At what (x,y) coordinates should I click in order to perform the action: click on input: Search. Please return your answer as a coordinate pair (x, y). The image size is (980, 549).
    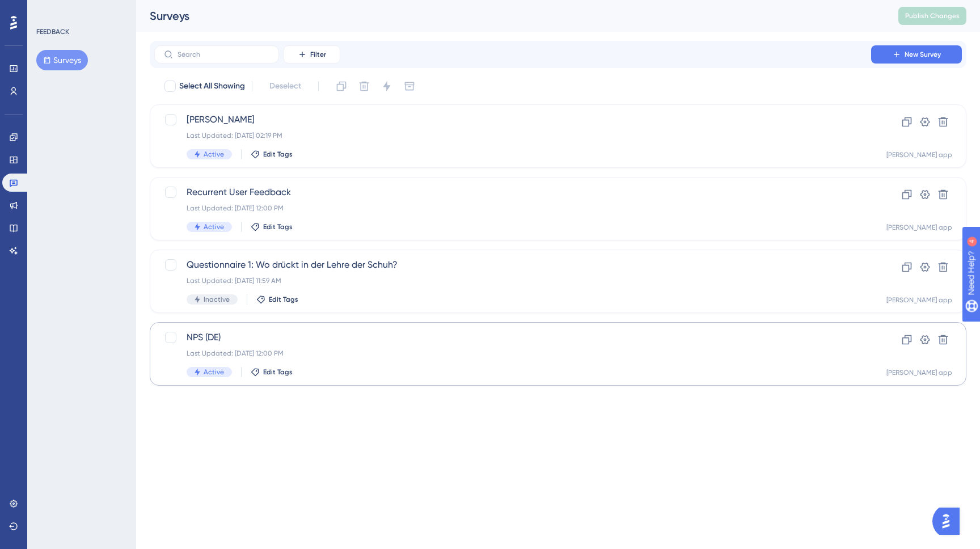
    Looking at the image, I should click on (224, 54).